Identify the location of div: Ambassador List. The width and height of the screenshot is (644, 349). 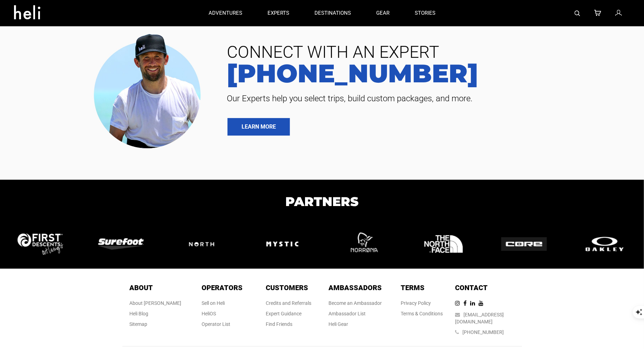
(355, 314).